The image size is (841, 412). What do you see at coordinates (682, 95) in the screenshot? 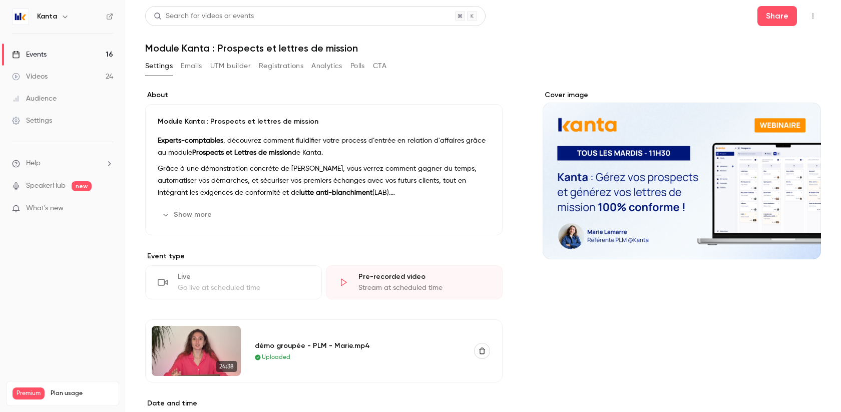
I see `label: Cover image` at bounding box center [682, 95].